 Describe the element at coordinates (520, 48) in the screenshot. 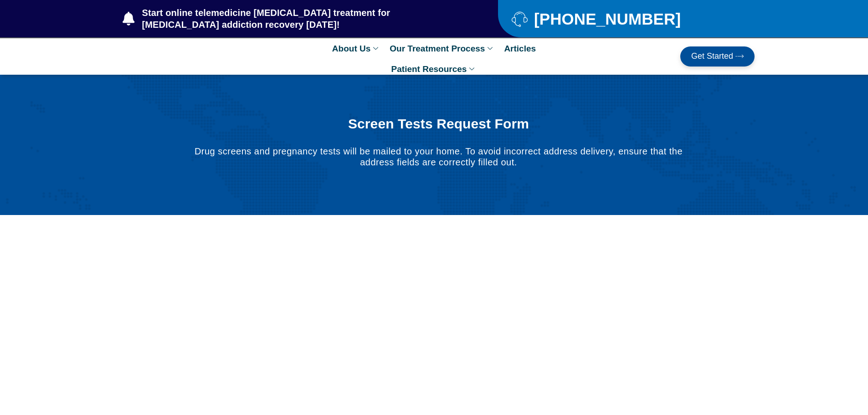

I see `a: Articles` at that location.